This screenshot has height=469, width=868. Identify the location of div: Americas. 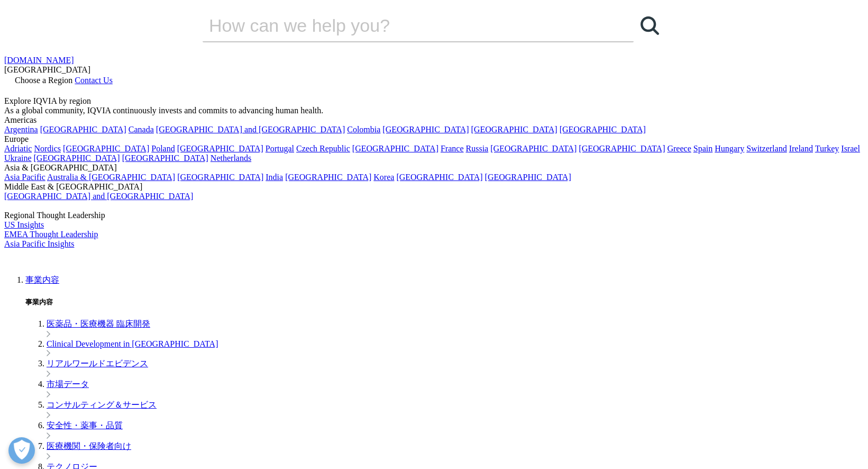
(434, 121).